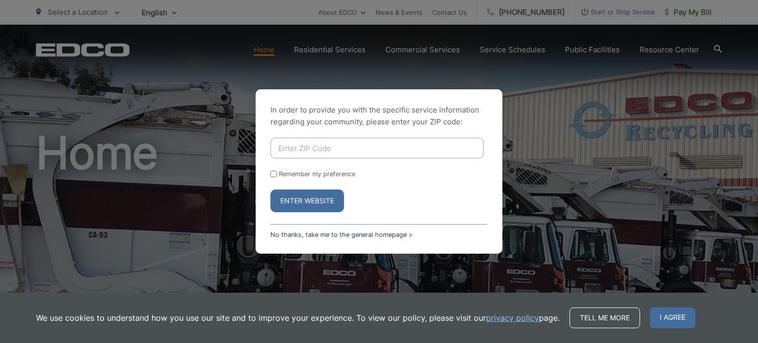 The width and height of the screenshot is (758, 343). Describe the element at coordinates (379, 116) in the screenshot. I see `p: In order to provide you with the specific service information regarding your community, please en...` at that location.